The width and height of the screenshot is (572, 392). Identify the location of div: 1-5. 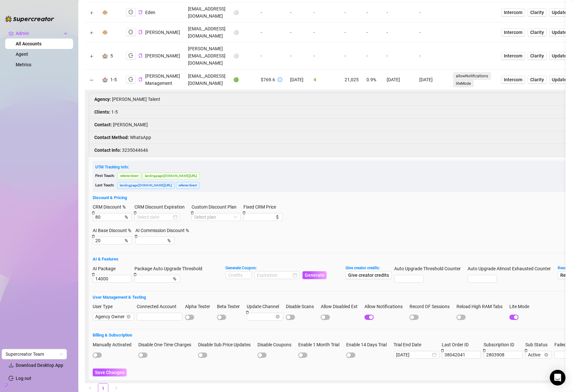
(114, 80).